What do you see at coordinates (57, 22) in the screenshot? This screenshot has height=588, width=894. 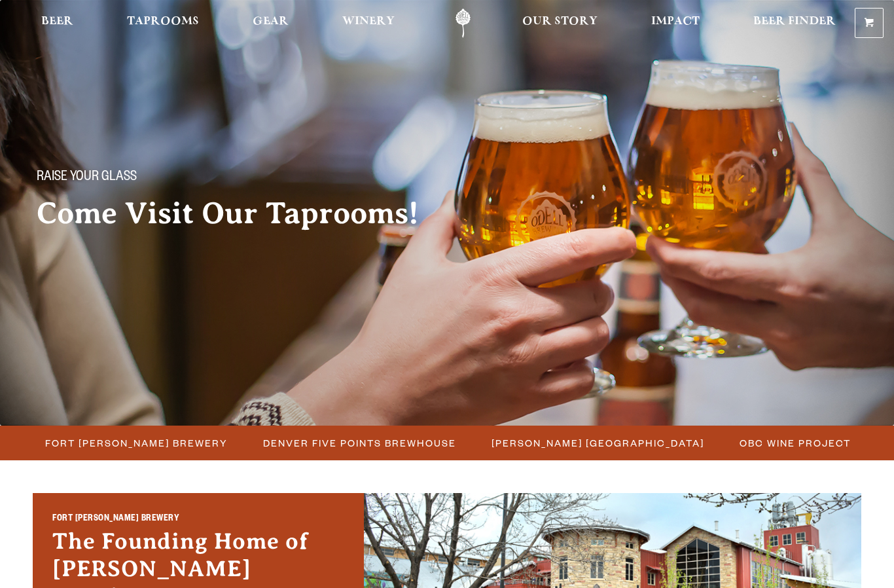 I see `span: Beer` at bounding box center [57, 22].